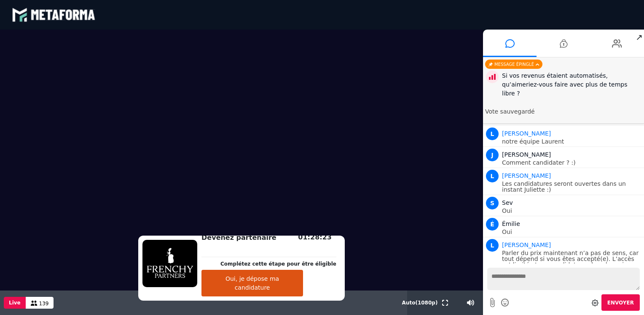  Describe the element at coordinates (252, 283) in the screenshot. I see `button: Oui, je dépose ma candidature` at that location.